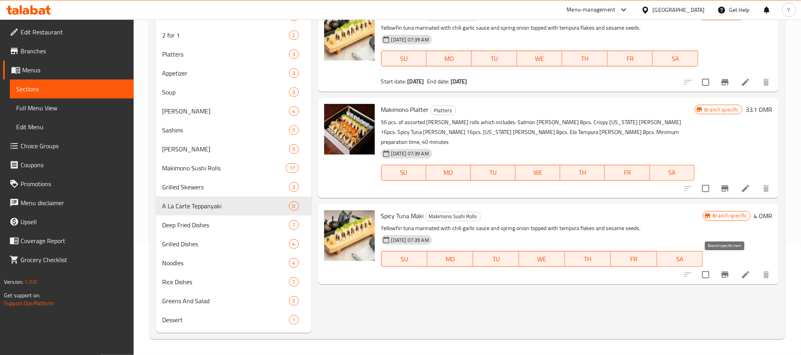  Describe the element at coordinates (294, 282) in the screenshot. I see `span: 7` at that location.